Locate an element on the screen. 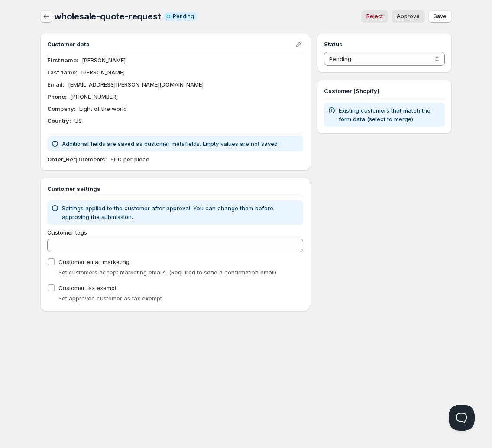 Image resolution: width=492 pixels, height=448 pixels. p: Light of the world is located at coordinates (103, 109).